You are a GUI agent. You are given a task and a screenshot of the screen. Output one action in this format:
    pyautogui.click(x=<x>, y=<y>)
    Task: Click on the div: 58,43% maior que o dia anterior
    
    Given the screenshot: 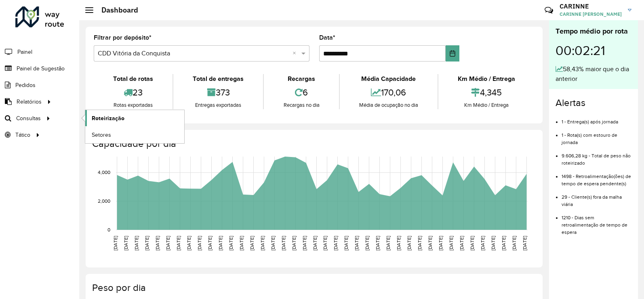 What is the action you would take?
    pyautogui.click(x=594, y=74)
    